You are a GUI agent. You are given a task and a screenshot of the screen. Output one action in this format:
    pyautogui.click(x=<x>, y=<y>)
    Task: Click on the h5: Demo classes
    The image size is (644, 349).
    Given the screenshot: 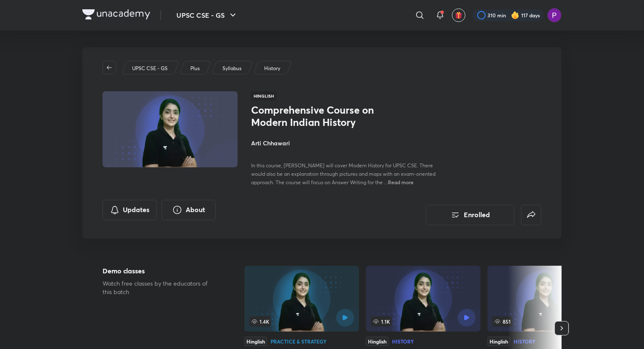 What is the action you would take?
    pyautogui.click(x=160, y=271)
    